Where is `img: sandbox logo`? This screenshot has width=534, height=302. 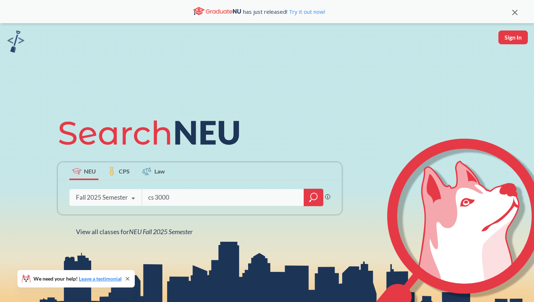 img: sandbox logo is located at coordinates (16, 41).